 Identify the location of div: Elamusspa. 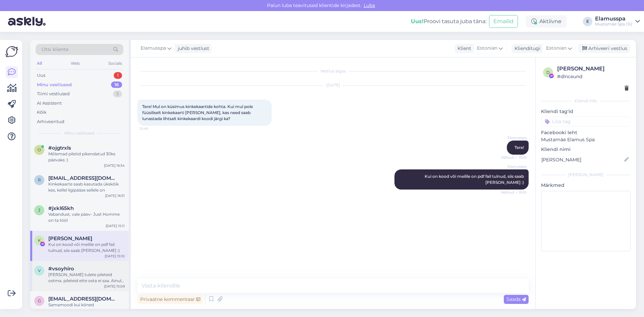
(614, 19).